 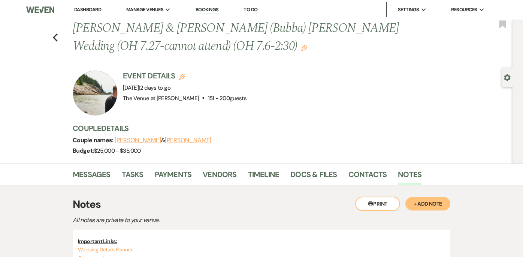 What do you see at coordinates (155, 88) in the screenshot?
I see `span: 2 days to go` at bounding box center [155, 88].